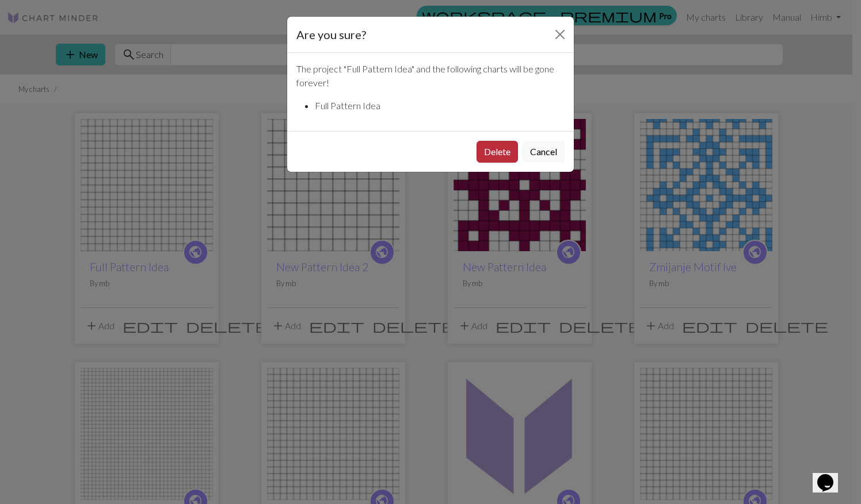 This screenshot has height=504, width=861. Describe the element at coordinates (440, 105) in the screenshot. I see `li: Full Pattern Idea` at that location.